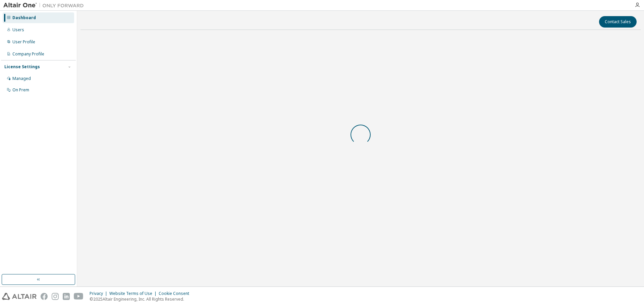 The image size is (644, 306). I want to click on div: Company Profile, so click(28, 54).